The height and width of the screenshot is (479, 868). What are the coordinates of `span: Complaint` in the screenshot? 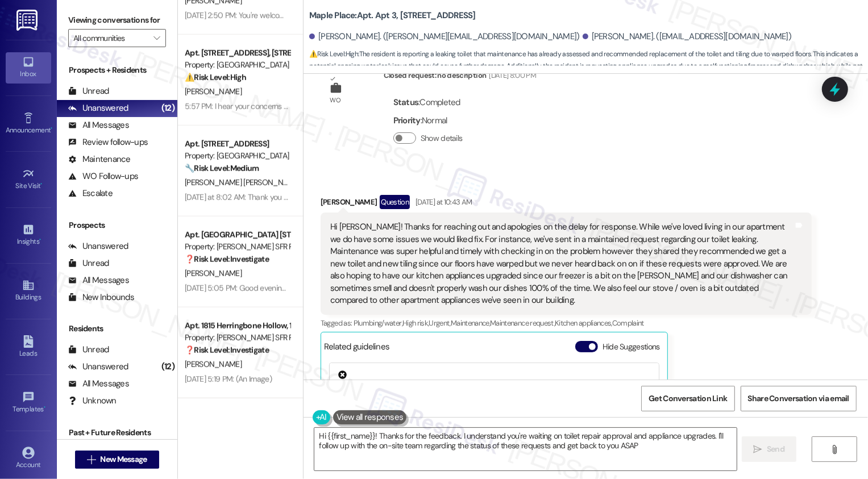 It's located at (628, 322).